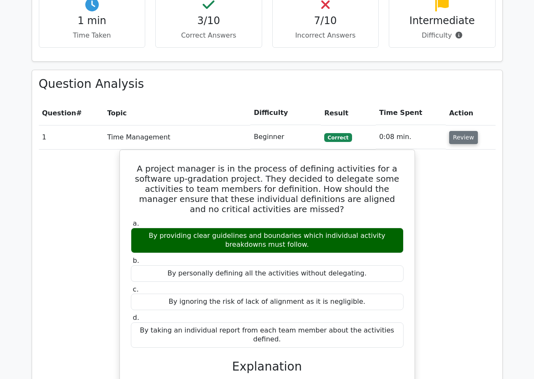 This screenshot has width=534, height=379. I want to click on td: Time Management, so click(177, 137).